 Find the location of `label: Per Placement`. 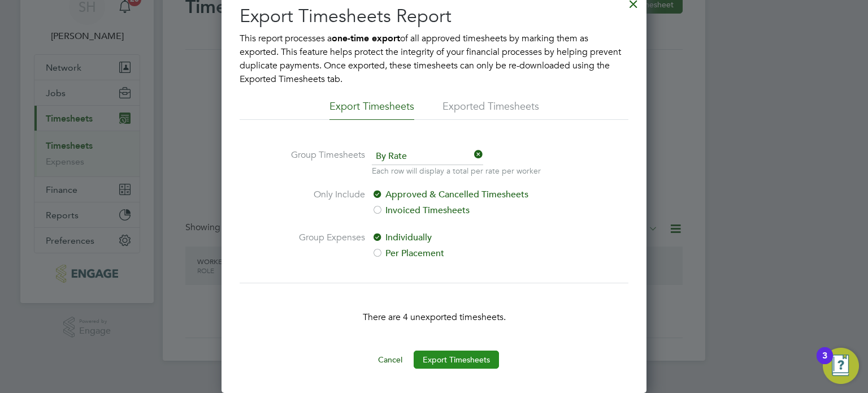

label: Per Placement is located at coordinates (466, 254).